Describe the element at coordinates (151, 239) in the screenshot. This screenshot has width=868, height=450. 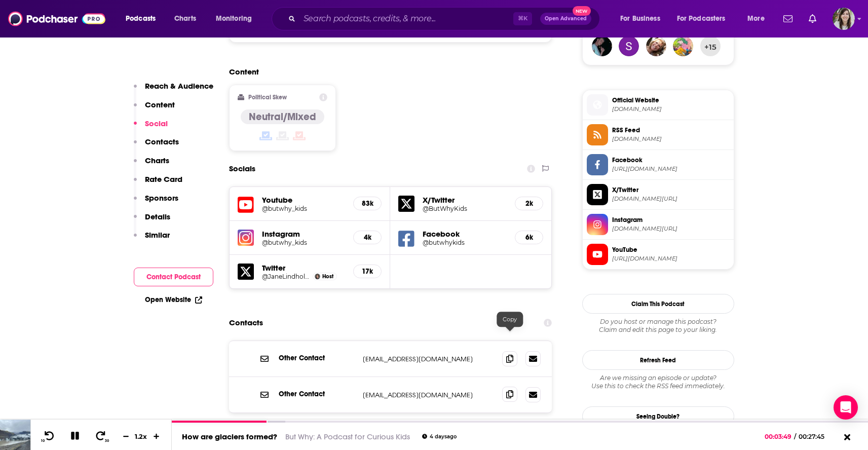
I see `button: Similar` at that location.